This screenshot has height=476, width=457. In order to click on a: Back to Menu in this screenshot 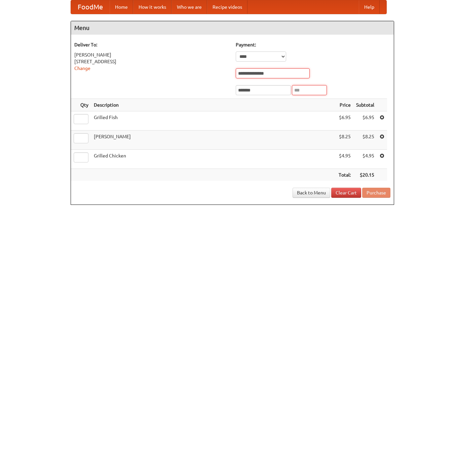, I will do `click(311, 193)`.